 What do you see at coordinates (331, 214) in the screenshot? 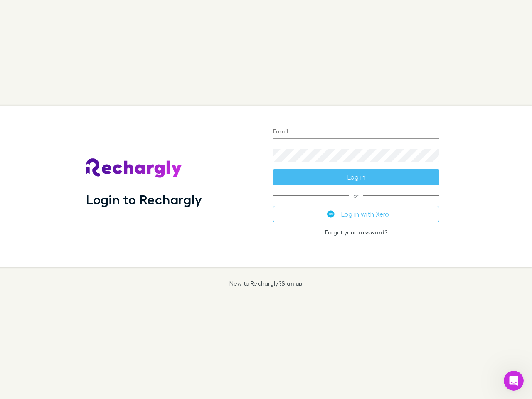
I see `img: Xero's logo` at bounding box center [331, 214].